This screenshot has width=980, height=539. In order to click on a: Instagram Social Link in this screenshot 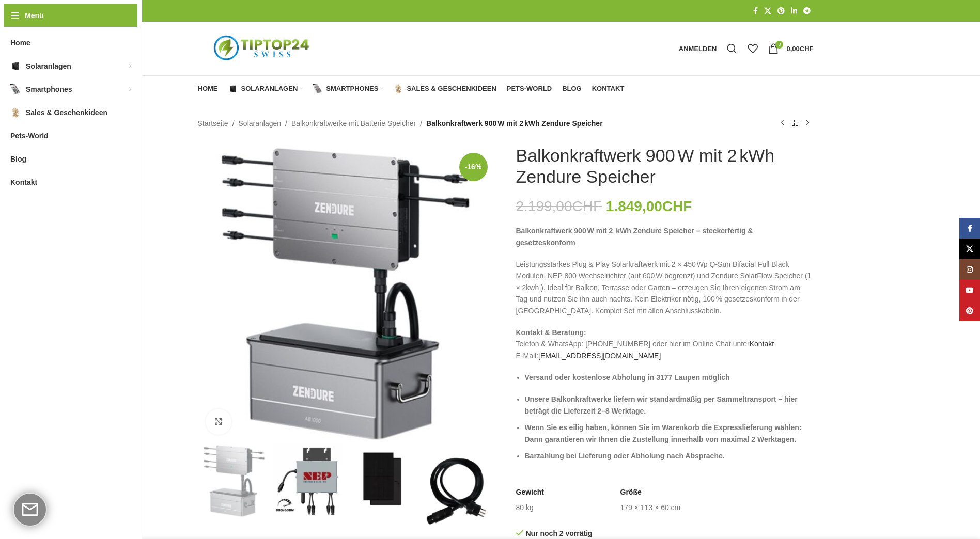, I will do `click(970, 270)`.